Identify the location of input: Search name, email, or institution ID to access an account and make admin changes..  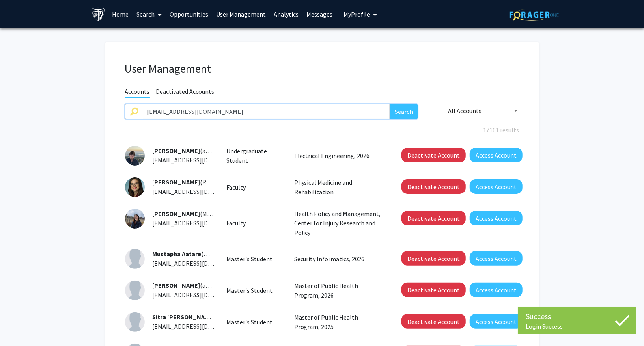
(266, 111).